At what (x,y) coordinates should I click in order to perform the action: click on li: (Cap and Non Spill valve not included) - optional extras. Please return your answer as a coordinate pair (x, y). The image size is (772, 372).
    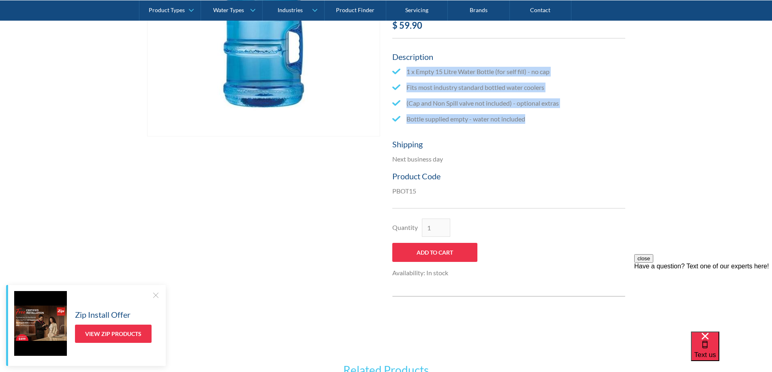
    Looking at the image, I should click on (508, 103).